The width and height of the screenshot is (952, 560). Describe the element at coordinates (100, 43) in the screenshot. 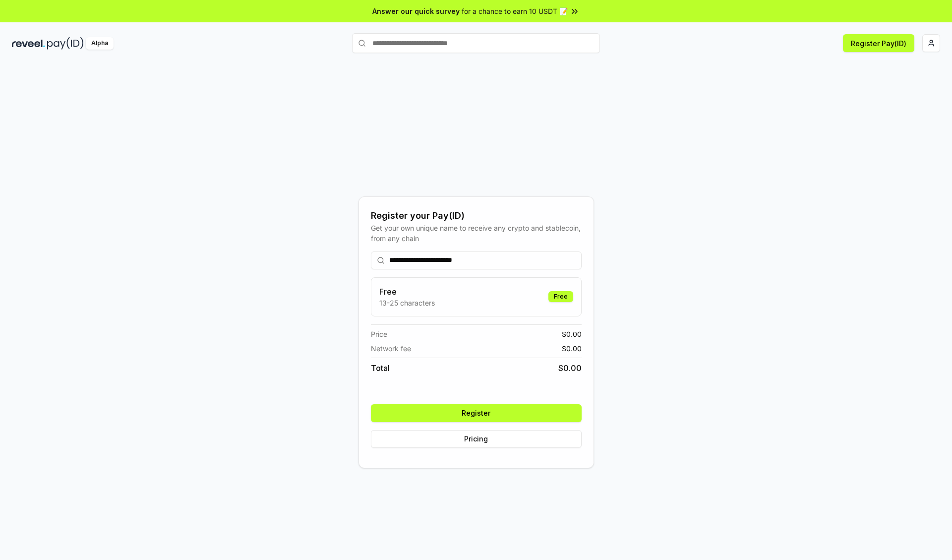

I see `div: Alpha` at that location.